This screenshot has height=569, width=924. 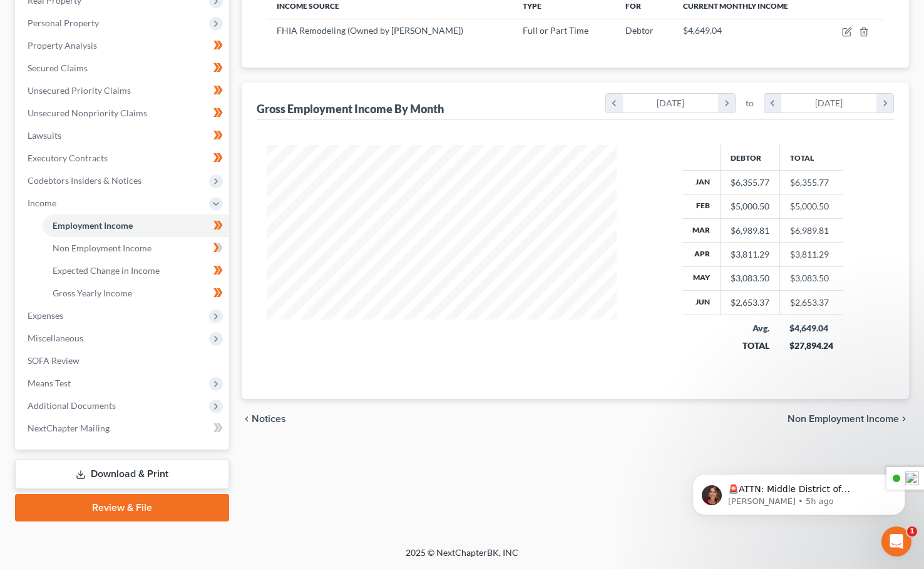 I want to click on span: Unsecured Priority Claims, so click(x=79, y=90).